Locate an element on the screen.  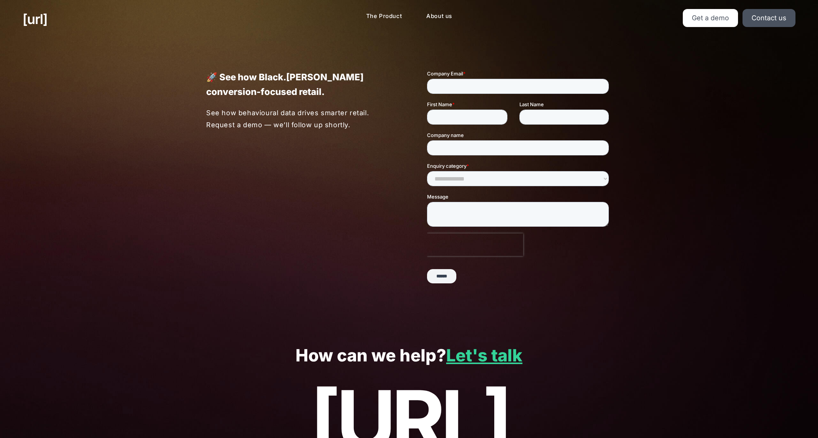
p: See how behavioural data drives smarter retail. Request a demo — we’ll follow up shortly. is located at coordinates (298, 119).